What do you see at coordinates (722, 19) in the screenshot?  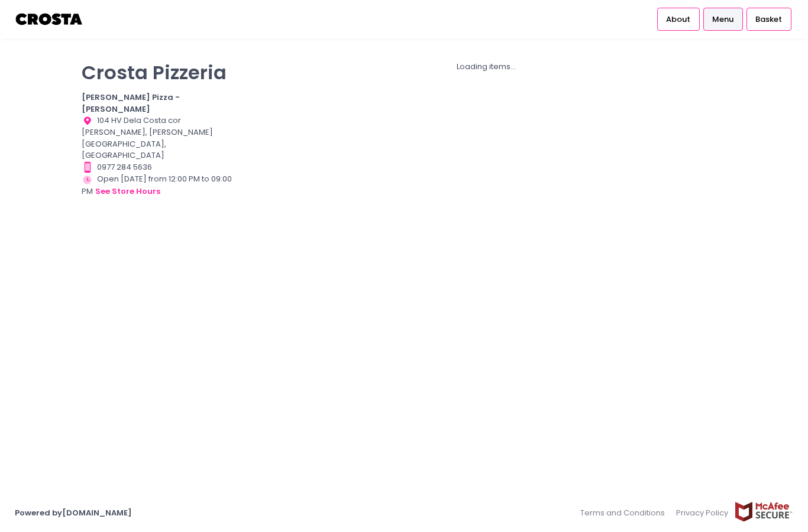 I see `span: Menu` at bounding box center [722, 19].